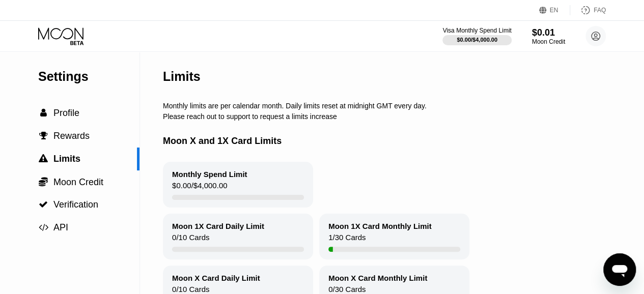 Image resolution: width=644 pixels, height=294 pixels. What do you see at coordinates (218, 226) in the screenshot?
I see `div: Moon 1X Card Daily Limit` at bounding box center [218, 226].